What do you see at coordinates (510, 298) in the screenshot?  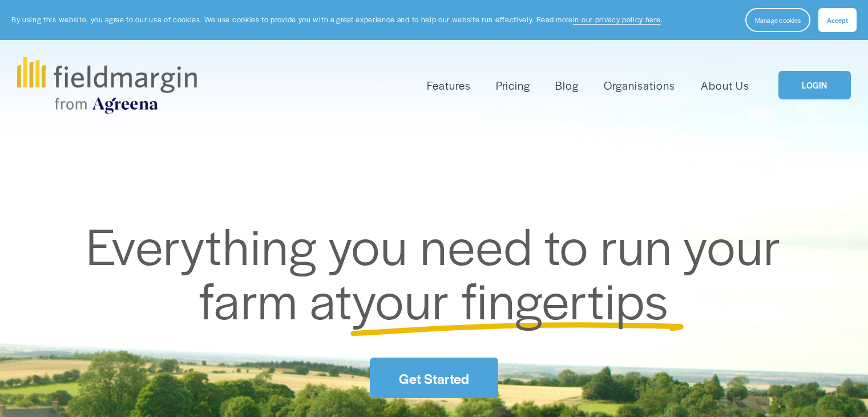 I see `span: your fingertips` at bounding box center [510, 298].